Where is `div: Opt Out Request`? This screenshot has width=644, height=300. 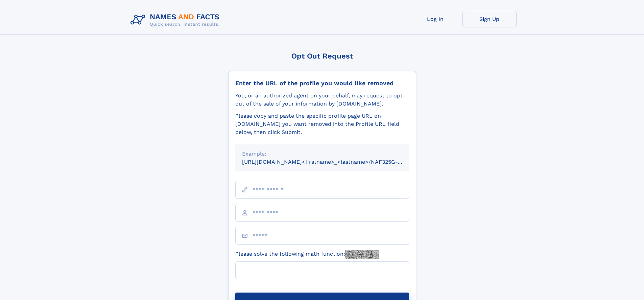 div: Opt Out Request is located at coordinates (322, 56).